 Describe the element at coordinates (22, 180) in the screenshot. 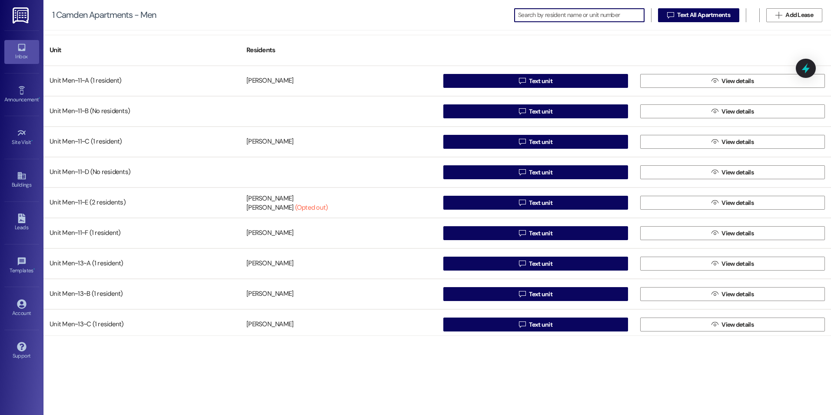

I see `a: Buildings` at that location.